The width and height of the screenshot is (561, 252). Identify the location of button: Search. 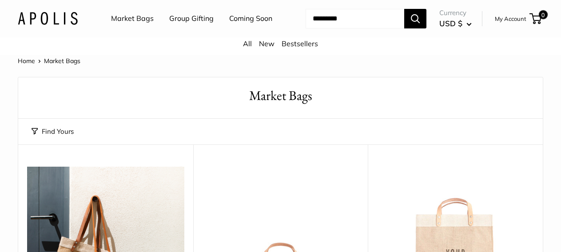
(415, 19).